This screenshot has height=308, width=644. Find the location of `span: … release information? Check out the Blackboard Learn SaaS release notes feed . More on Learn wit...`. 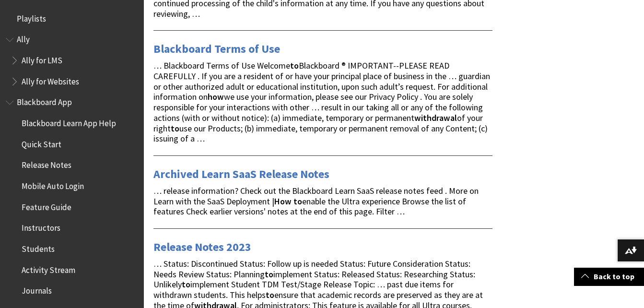

span: … release information? Check out the Blackboard Learn SaaS release notes feed . More on Learn wit... is located at coordinates (316, 201).